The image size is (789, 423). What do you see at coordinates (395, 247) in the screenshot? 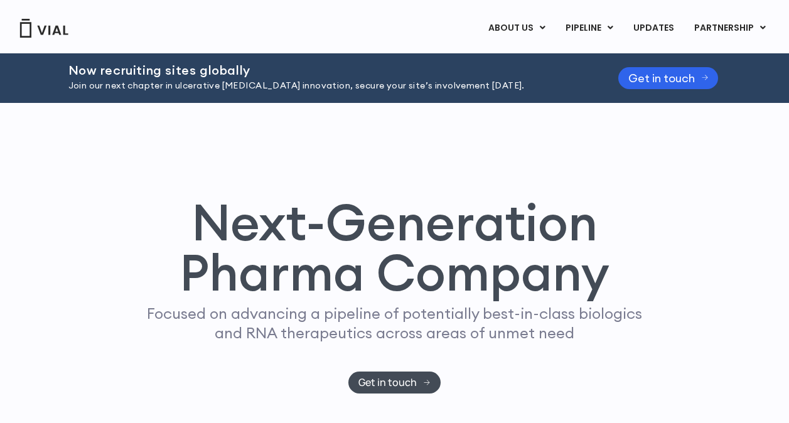
I see `h1: Next-Generation Pharma Company` at bounding box center [395, 247].